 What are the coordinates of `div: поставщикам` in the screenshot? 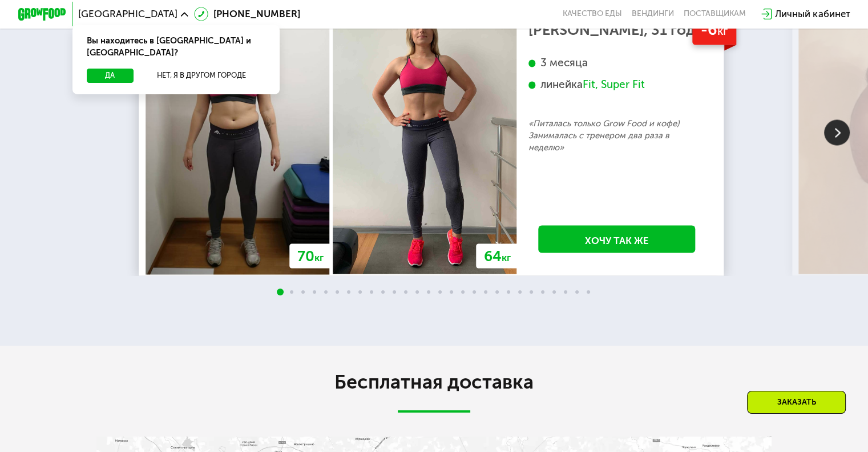 It's located at (715, 14).